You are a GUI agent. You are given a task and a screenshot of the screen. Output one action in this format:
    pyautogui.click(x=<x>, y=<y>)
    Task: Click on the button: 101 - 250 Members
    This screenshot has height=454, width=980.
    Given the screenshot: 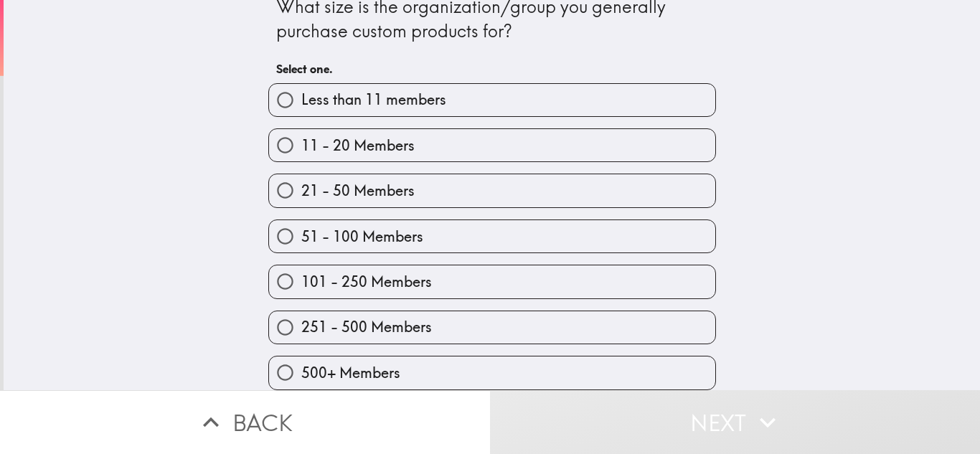 What is the action you would take?
    pyautogui.click(x=492, y=281)
    